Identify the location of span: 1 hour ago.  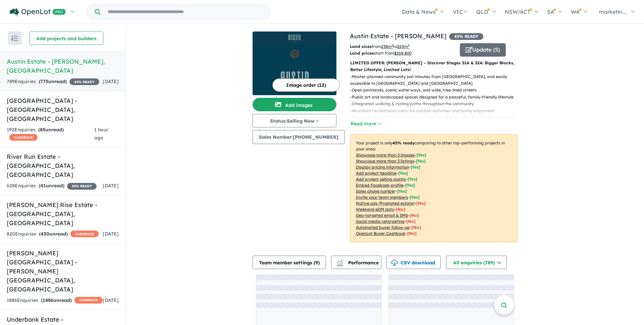
(101, 134).